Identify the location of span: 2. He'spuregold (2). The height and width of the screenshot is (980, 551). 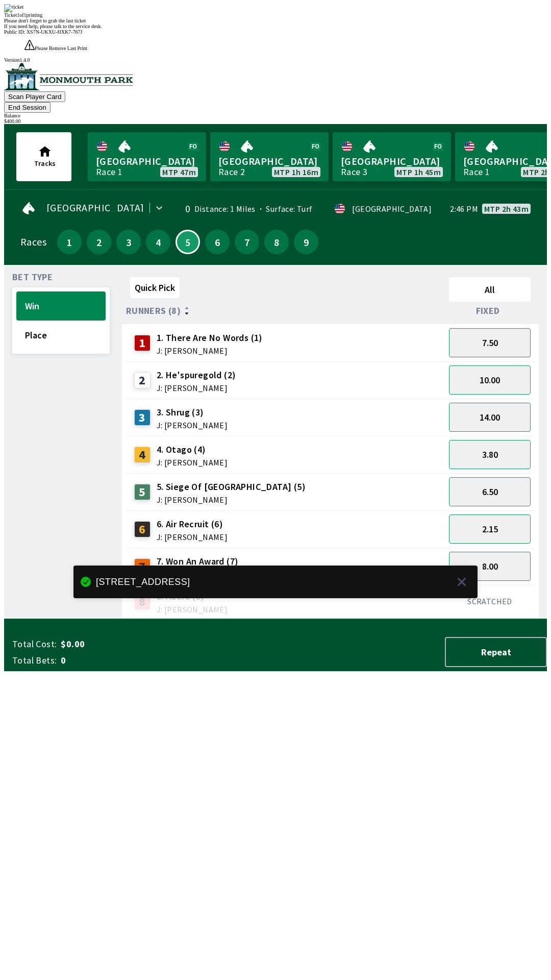
(196, 375).